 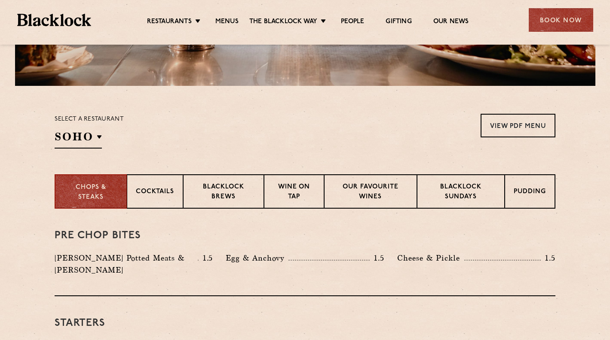 What do you see at coordinates (283, 22) in the screenshot?
I see `a: The Blacklock Way` at bounding box center [283, 22].